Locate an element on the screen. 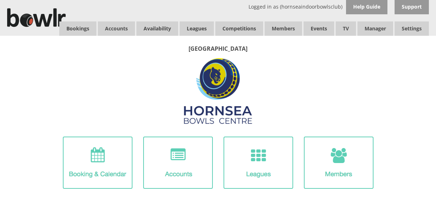 This screenshot has height=197, width=436. span: TV is located at coordinates (346, 29).